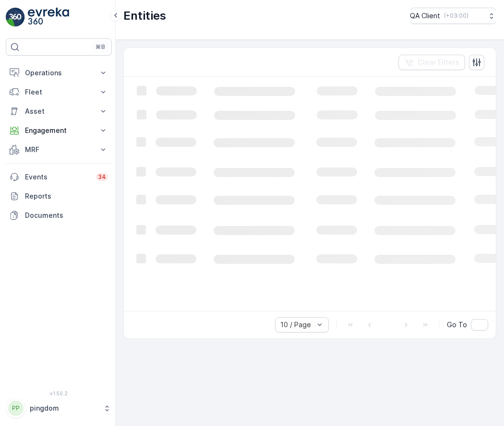 This screenshot has height=426, width=504. What do you see at coordinates (58, 215) in the screenshot?
I see `a: Documents` at bounding box center [58, 215].